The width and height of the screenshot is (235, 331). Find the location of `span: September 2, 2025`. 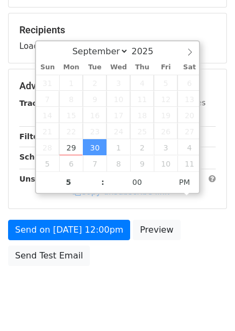

span: September 2, 2025 is located at coordinates (95, 83).